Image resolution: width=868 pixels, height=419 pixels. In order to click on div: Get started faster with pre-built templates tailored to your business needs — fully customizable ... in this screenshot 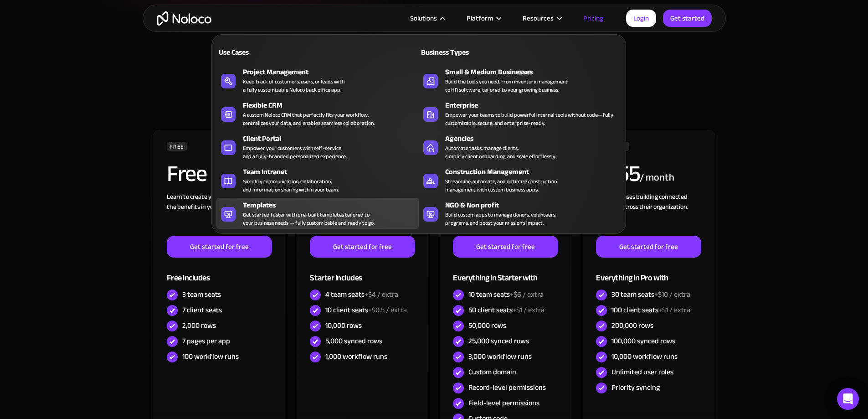, I will do `click(309, 219)`.